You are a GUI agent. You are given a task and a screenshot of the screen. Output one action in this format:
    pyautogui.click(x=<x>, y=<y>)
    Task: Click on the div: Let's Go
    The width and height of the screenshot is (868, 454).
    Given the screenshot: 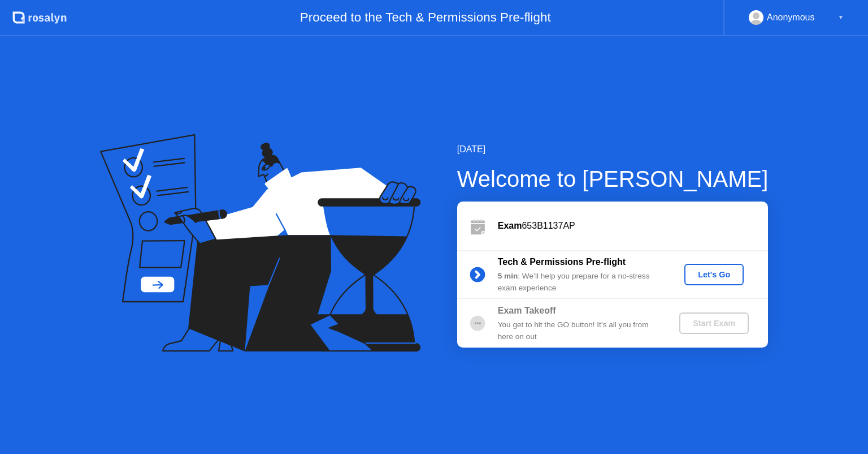 What is the action you would take?
    pyautogui.click(x=714, y=274)
    